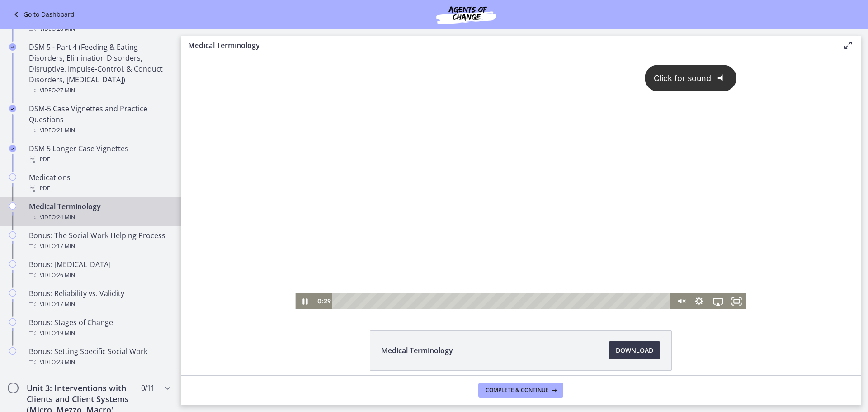  I want to click on div: Bonus: The Social Work Helping Process, so click(99, 240).